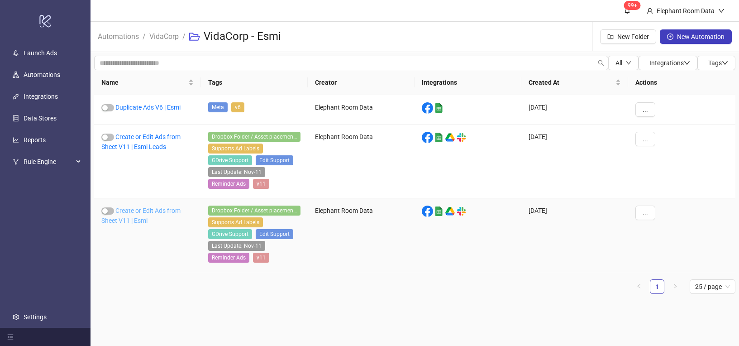  I want to click on th: Created At, so click(575, 82).